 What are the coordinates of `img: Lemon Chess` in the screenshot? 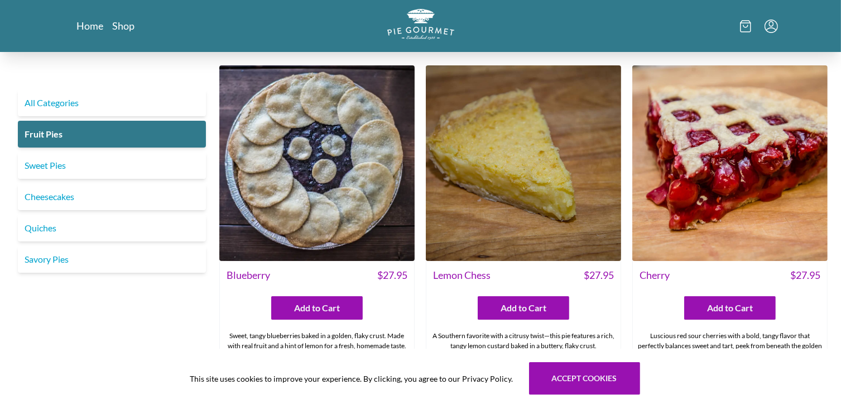 It's located at (524, 163).